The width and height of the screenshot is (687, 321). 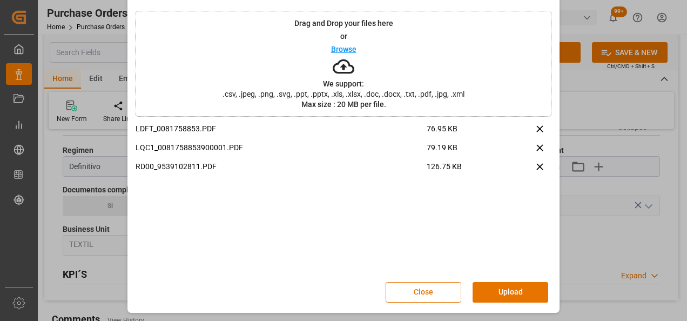 What do you see at coordinates (281, 166) in the screenshot?
I see `p: RD00_9539102811.PDF` at bounding box center [281, 166].